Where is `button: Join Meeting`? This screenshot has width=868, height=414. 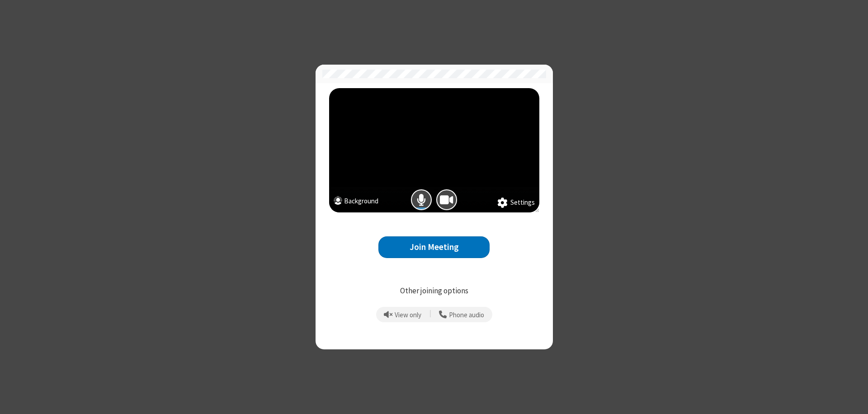
button: Join Meeting is located at coordinates (434, 247).